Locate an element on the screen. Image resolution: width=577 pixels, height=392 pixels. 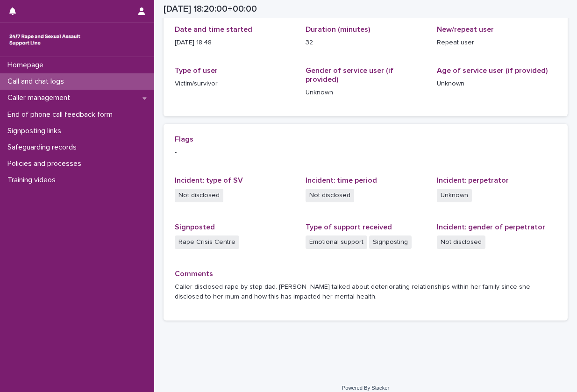
span: Type of support received is located at coordinates (348, 227).